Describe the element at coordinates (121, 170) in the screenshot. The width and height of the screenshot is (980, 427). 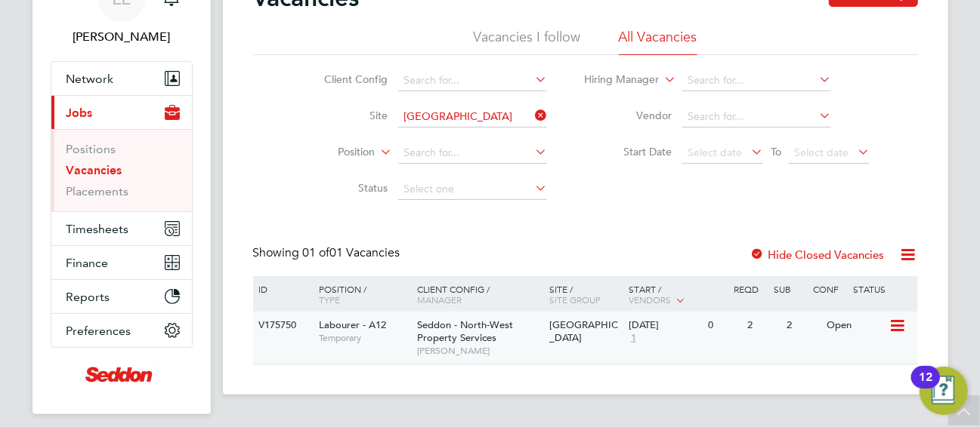
I see `div: Jobs` at that location.